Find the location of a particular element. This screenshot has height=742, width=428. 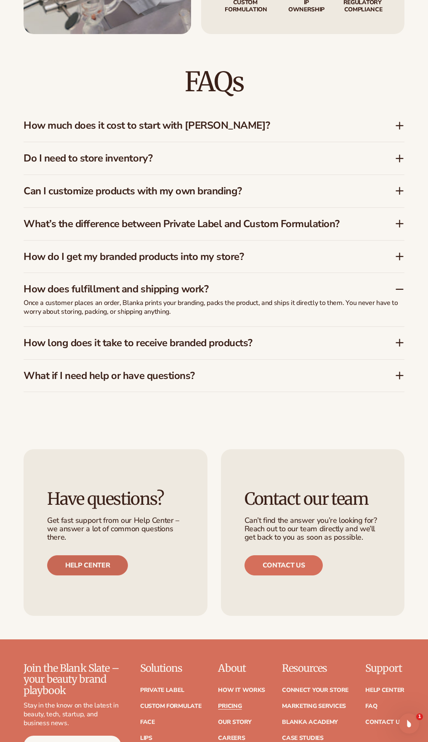

span: 1 is located at coordinates (420, 717).